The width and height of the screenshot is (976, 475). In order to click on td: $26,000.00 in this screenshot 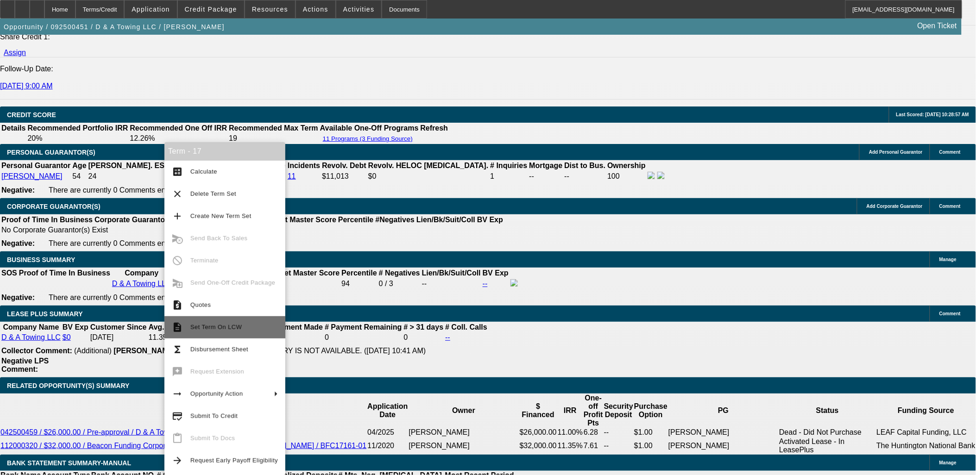, I will do `click(538, 433)`.